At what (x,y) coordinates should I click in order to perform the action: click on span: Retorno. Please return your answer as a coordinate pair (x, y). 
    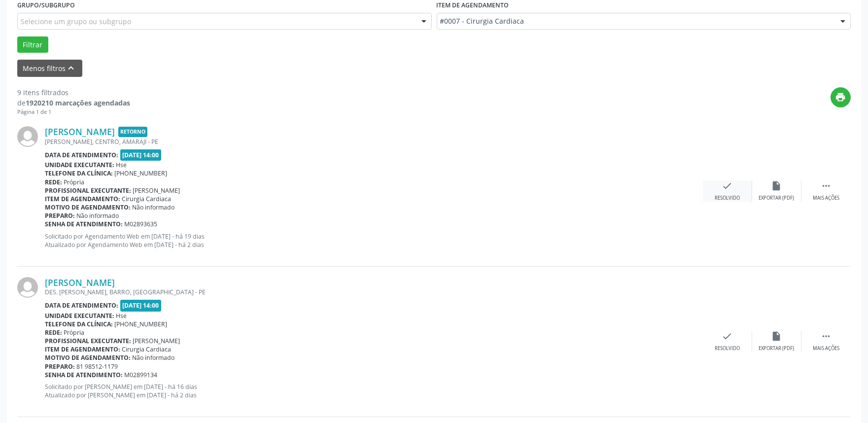
    Looking at the image, I should click on (133, 131).